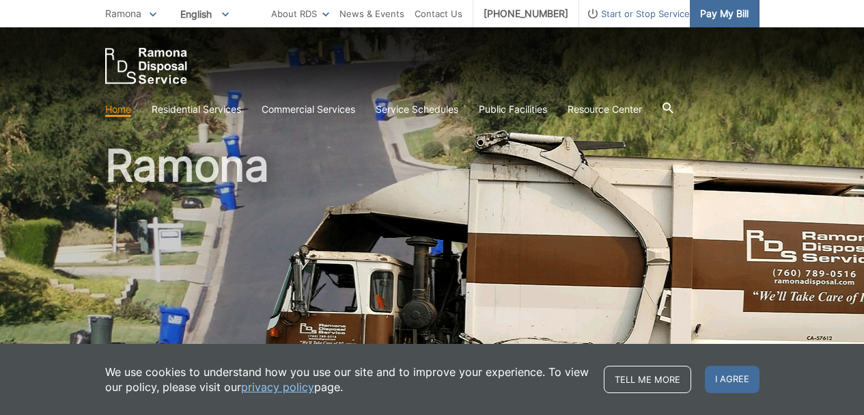  I want to click on a: Residential Services, so click(196, 109).